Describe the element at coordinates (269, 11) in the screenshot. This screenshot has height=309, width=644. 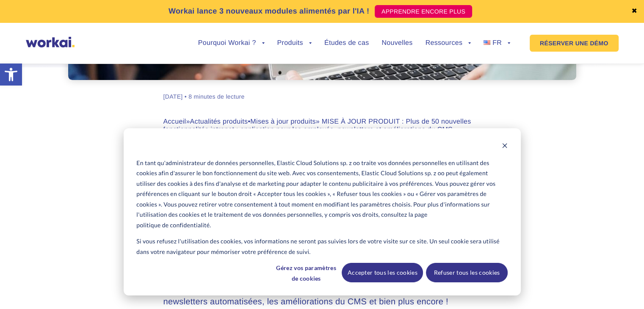
I see `font: Workai lance 3 nouveaux modules alimentés par l'IA !` at that location.